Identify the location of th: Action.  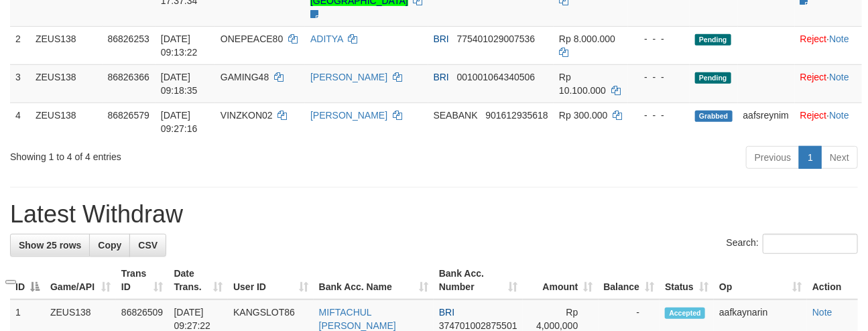
(833, 280).